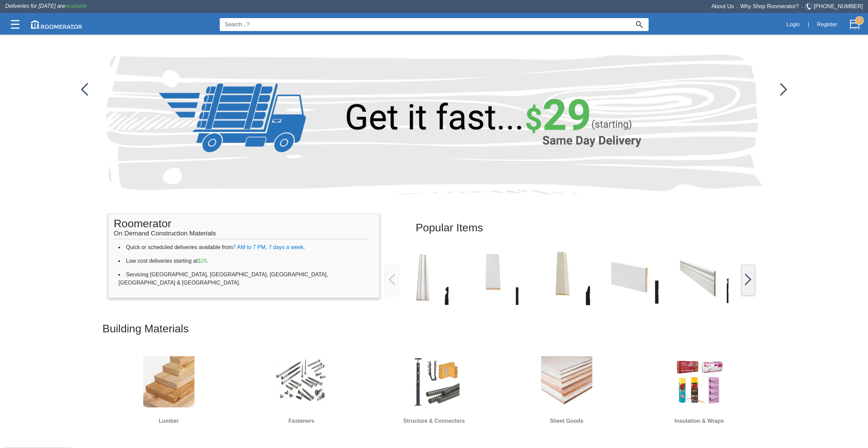 This screenshot has width=868, height=448. I want to click on span: On Demand Construction Materials, so click(165, 232).